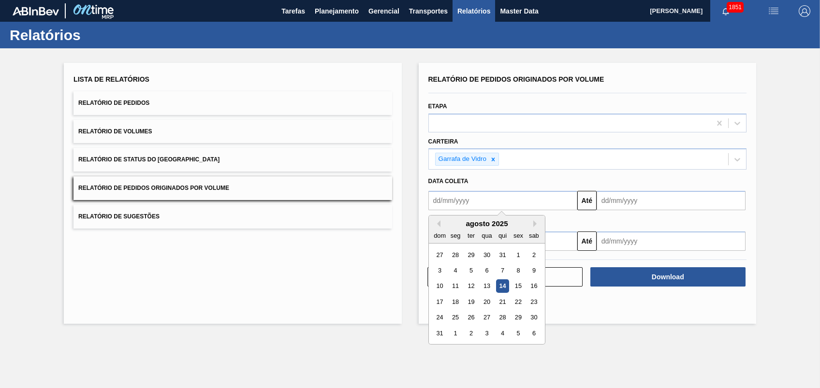  What do you see at coordinates (502, 318) in the screenshot?
I see `div: Choose quinta-feira, 28 de agosto de 2025` at bounding box center [502, 318].